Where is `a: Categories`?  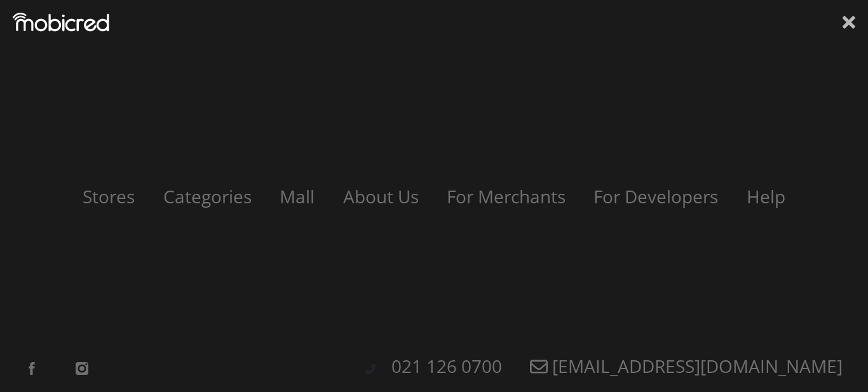 a: Categories is located at coordinates (207, 196).